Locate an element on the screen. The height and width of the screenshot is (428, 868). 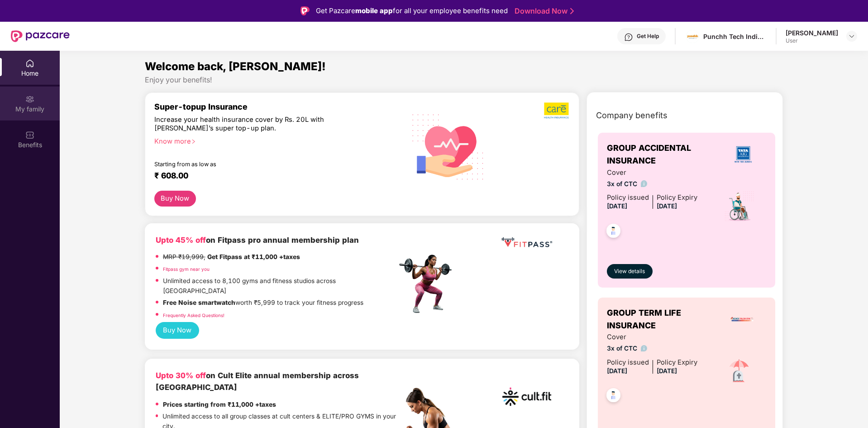
div: Get Pazcare for all your employee benefits need is located at coordinates (412, 11).